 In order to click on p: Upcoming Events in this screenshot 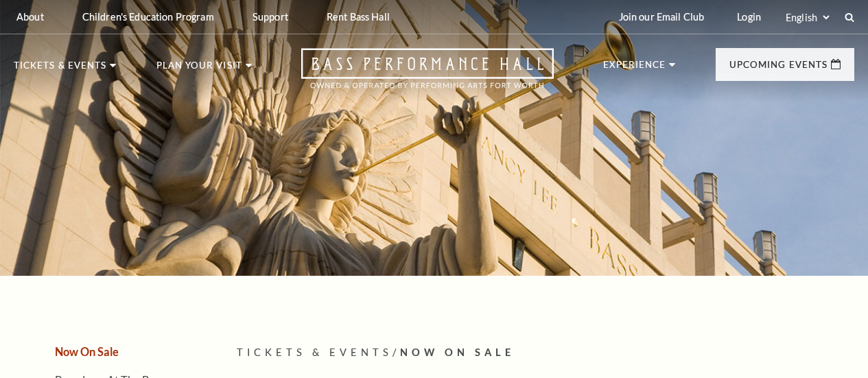, I will do `click(778, 69)`.